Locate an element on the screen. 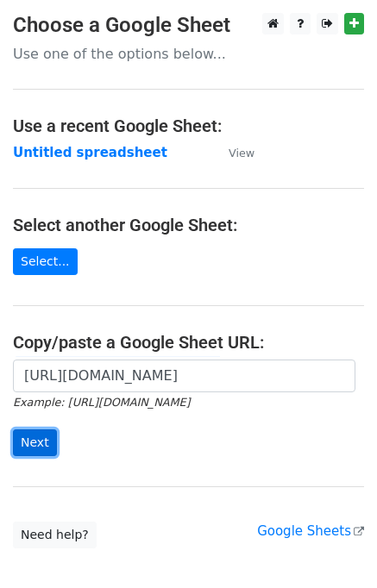 The width and height of the screenshot is (377, 588). a: Google Sheets is located at coordinates (311, 531).